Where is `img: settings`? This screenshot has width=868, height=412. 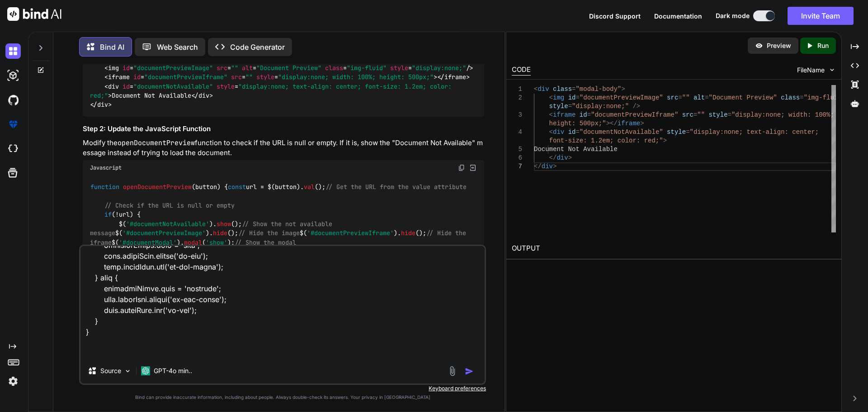 img: settings is located at coordinates (13, 381).